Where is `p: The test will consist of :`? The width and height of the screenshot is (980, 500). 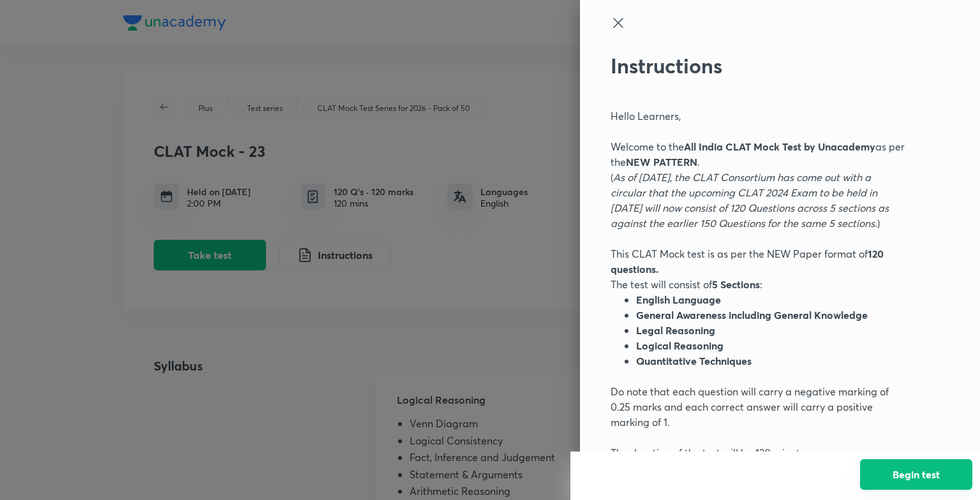
p: The test will consist of : is located at coordinates (758, 285).